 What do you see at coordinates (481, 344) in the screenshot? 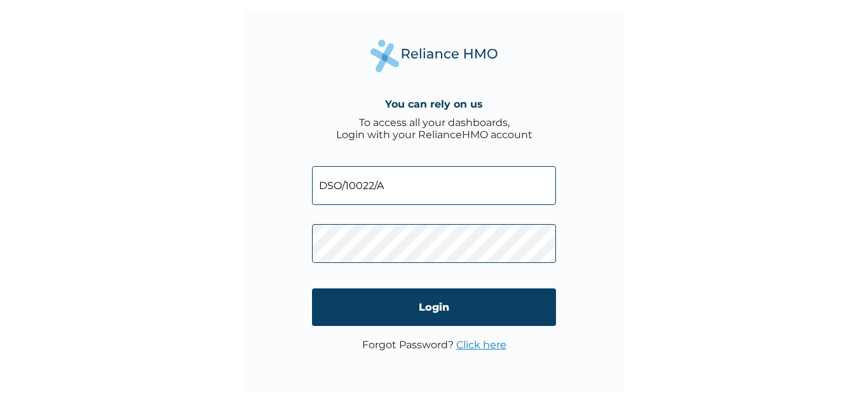
I see `a: Click here` at bounding box center [481, 344].